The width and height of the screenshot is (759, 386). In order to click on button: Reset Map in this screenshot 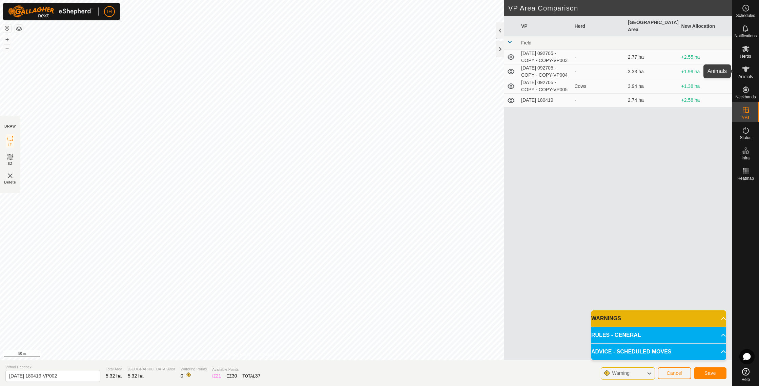, I will do `click(7, 28)`.